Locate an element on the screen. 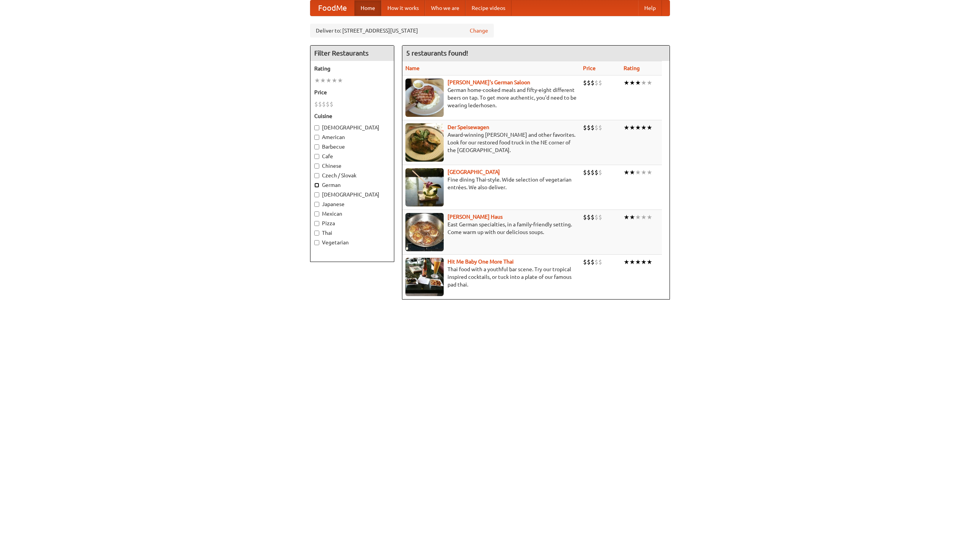 This screenshot has width=980, height=542. h4: Filter Restaurants is located at coordinates (352, 53).